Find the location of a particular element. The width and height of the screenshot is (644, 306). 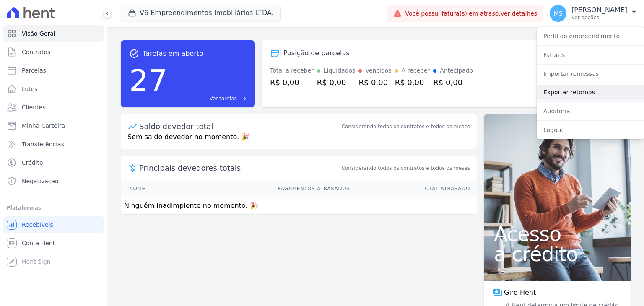

a: Logout is located at coordinates (590, 130).